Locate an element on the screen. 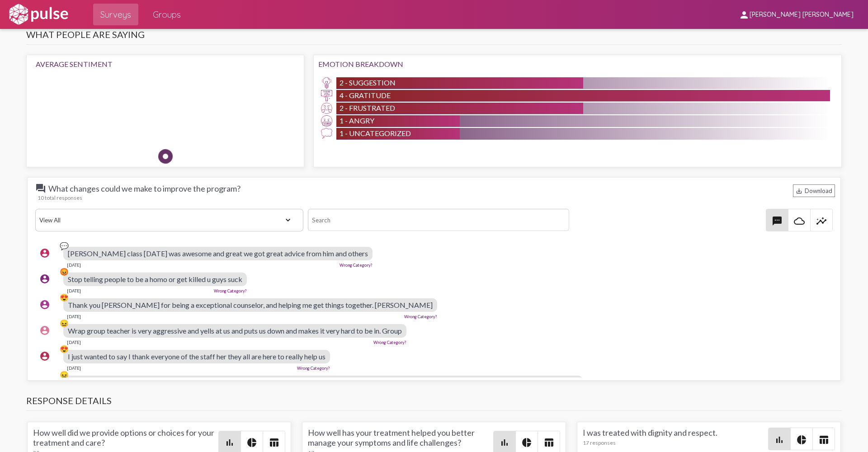  input: Search is located at coordinates (438, 220).